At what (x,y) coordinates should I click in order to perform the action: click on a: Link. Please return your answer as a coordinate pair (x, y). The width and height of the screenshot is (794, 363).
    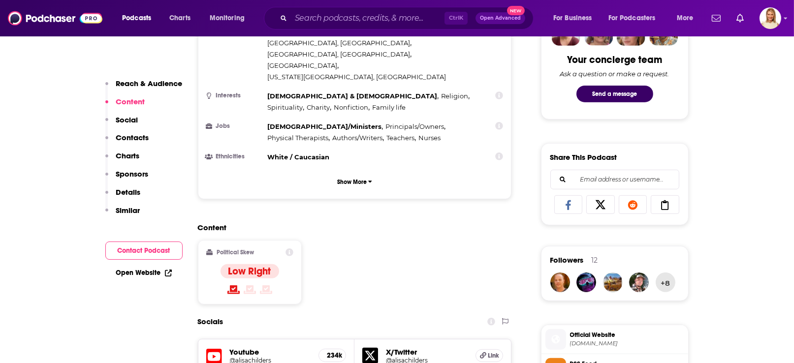
    Looking at the image, I should click on (489, 356).